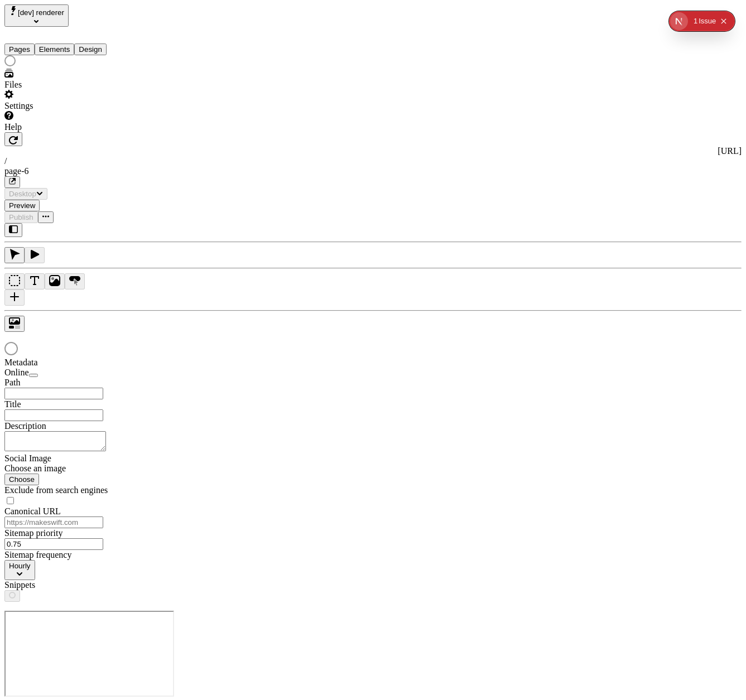 The width and height of the screenshot is (746, 700). What do you see at coordinates (75, 281) in the screenshot?
I see `button: Button` at bounding box center [75, 281].